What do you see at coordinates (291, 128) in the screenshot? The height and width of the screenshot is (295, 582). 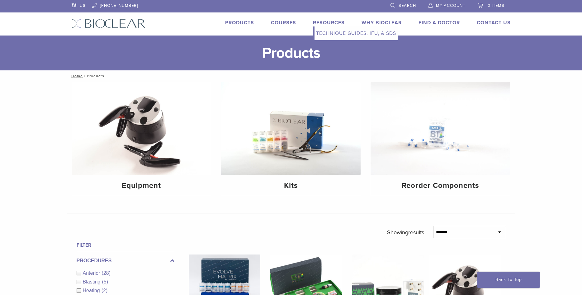 I see `img: Kits` at bounding box center [291, 128].